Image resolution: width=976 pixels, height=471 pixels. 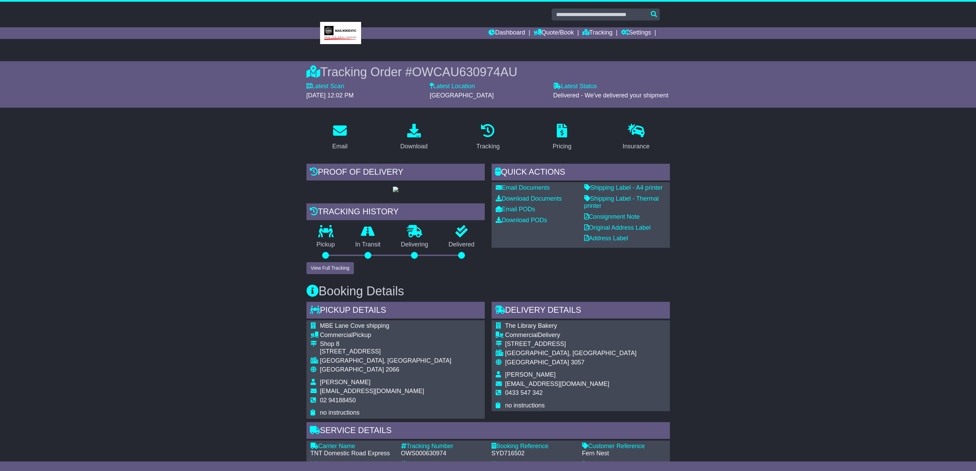 What do you see at coordinates (368, 245) in the screenshot?
I see `p: In Transit` at bounding box center [368, 245].